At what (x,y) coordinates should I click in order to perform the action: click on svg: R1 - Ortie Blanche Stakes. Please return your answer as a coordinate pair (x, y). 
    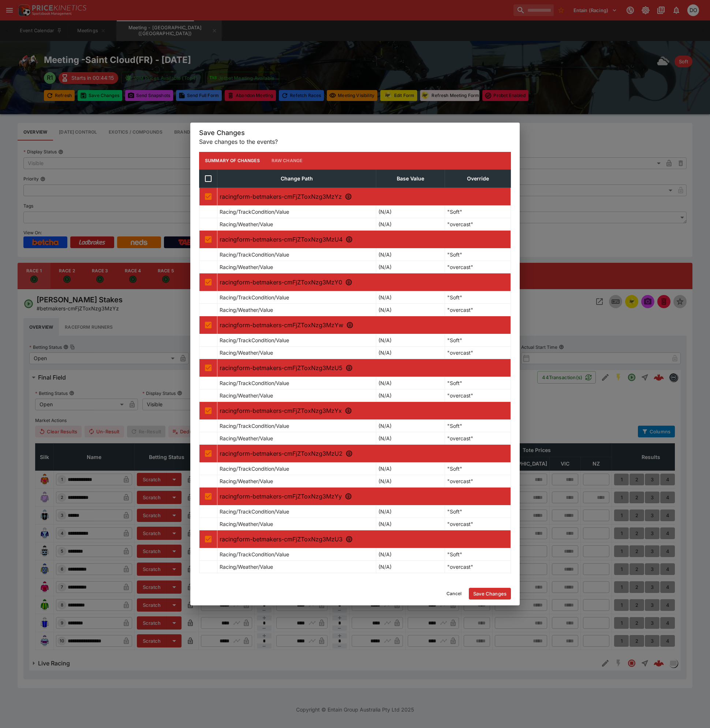
    Looking at the image, I should click on (349, 197).